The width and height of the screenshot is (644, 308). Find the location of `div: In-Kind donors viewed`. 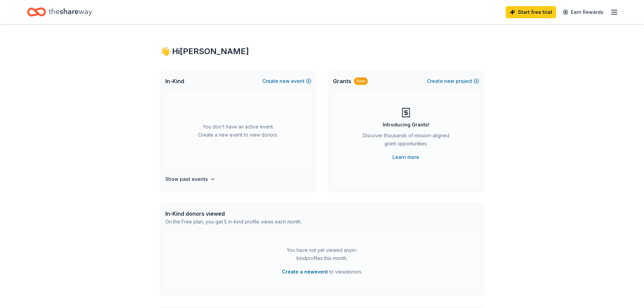

div: In-Kind donors viewed is located at coordinates (234, 214).